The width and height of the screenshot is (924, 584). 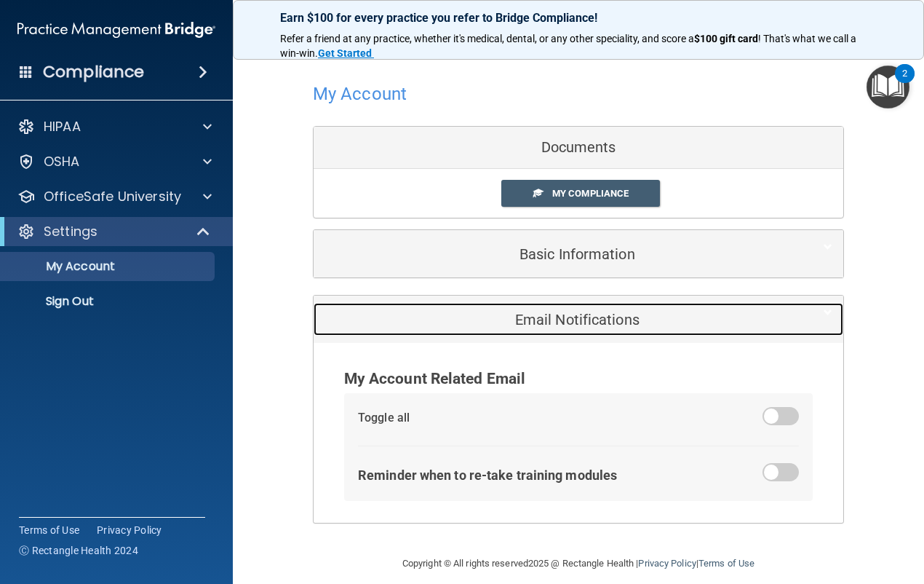 I want to click on span: ! That's what we call a win-win., so click(x=569, y=46).